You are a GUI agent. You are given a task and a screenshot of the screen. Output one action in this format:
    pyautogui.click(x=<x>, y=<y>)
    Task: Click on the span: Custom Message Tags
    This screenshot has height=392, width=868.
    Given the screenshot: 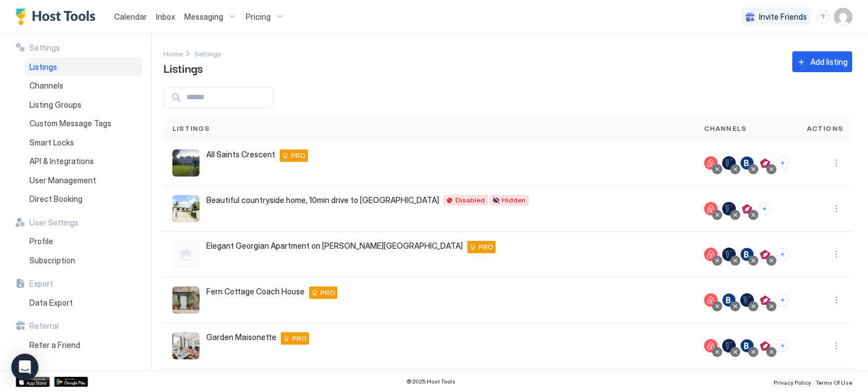 What is the action you would take?
    pyautogui.click(x=70, y=123)
    